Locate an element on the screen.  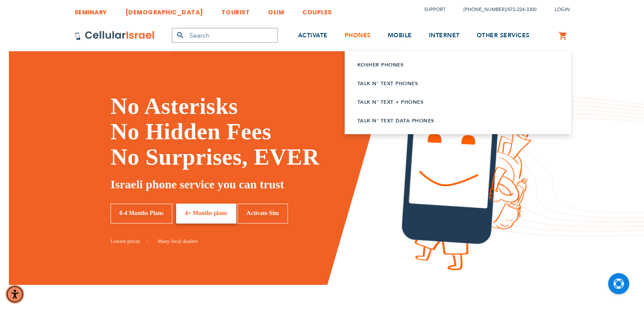
span: MOBILE is located at coordinates (400, 35).